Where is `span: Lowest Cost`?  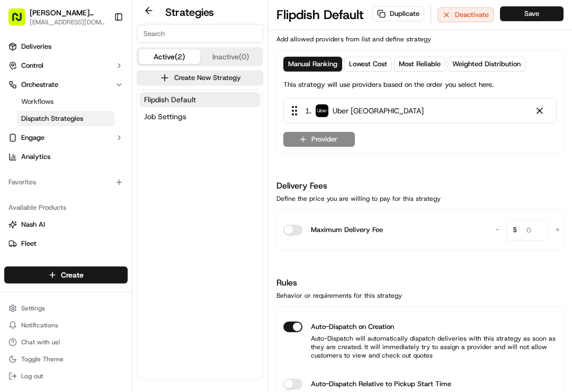
span: Lowest Cost is located at coordinates (368, 64).